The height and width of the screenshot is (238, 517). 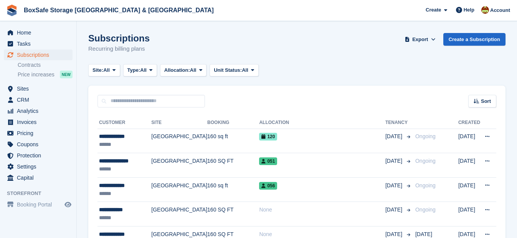 What do you see at coordinates (322, 123) in the screenshot?
I see `th: Allocation` at bounding box center [322, 123].